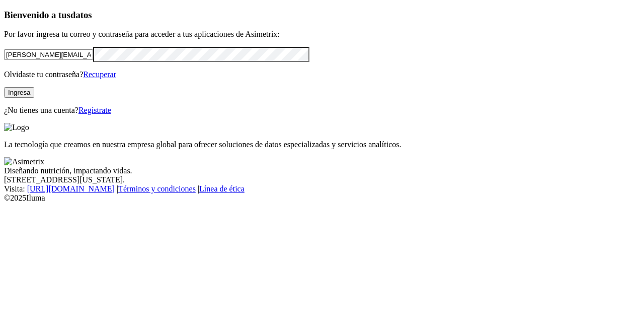 This screenshot has height=318, width=644. I want to click on div: Diseñando nutrición, impactando vidas., so click(322, 171).